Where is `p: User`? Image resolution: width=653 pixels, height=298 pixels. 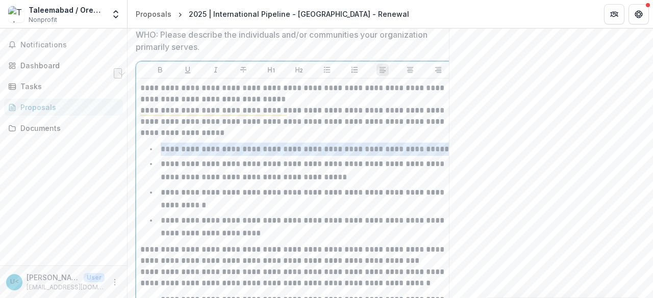
p: User is located at coordinates (94, 278).